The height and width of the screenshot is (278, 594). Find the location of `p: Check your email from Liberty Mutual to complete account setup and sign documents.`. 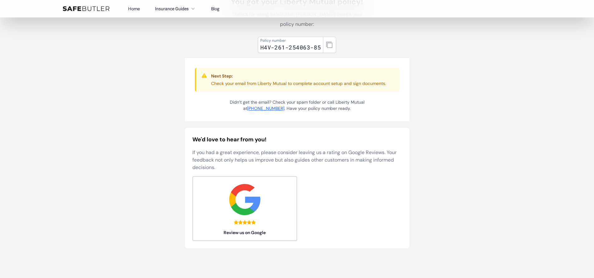

p: Check your email from Liberty Mutual to complete account setup and sign documents. is located at coordinates (298, 84).